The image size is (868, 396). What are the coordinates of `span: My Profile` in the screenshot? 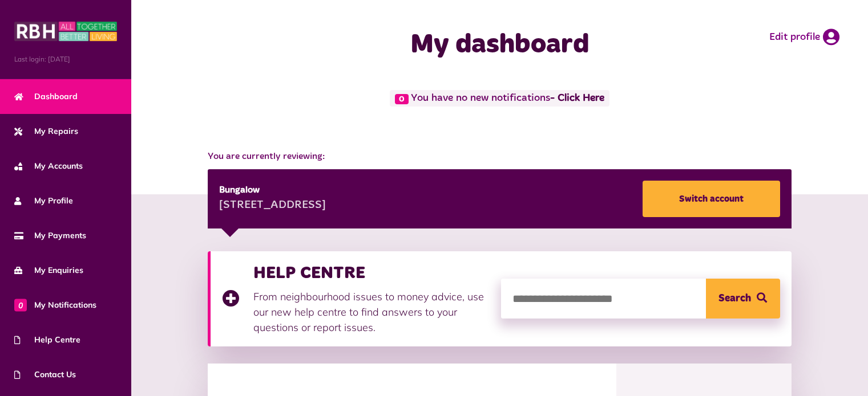 It's located at (43, 200).